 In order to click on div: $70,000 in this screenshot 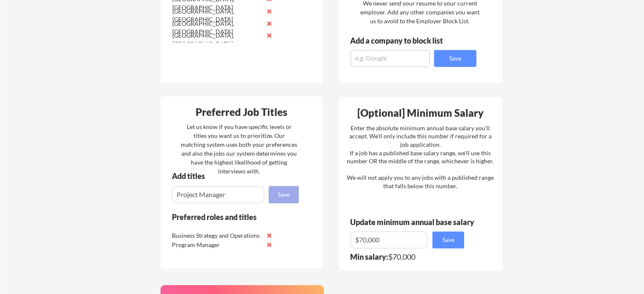, I will do `click(410, 257)`.